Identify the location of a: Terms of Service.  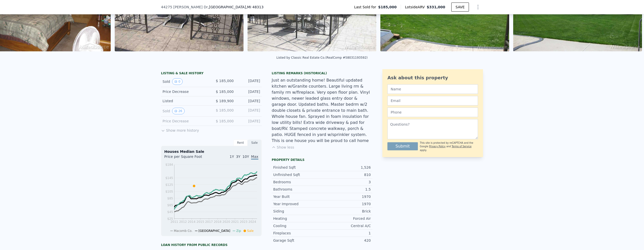
(461, 146).